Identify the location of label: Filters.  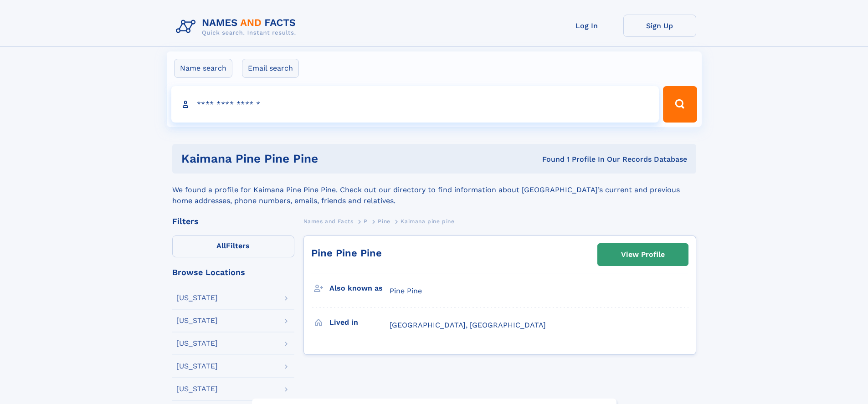
(233, 246).